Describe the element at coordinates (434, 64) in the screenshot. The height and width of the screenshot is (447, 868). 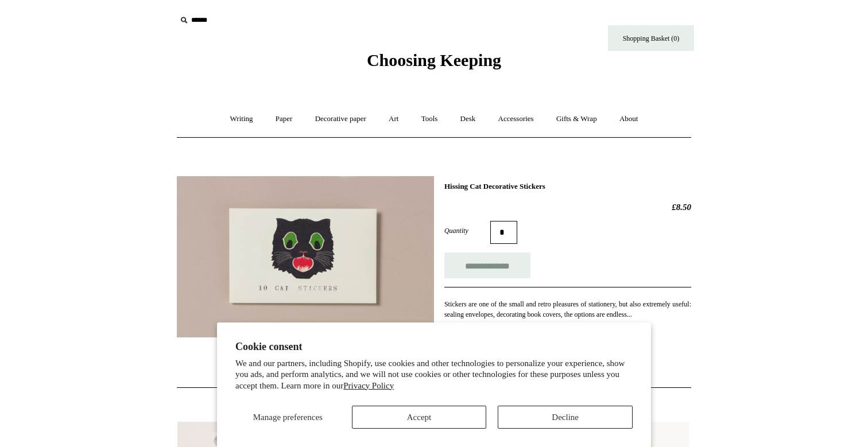
I see `a: Choosing Keeping` at that location.